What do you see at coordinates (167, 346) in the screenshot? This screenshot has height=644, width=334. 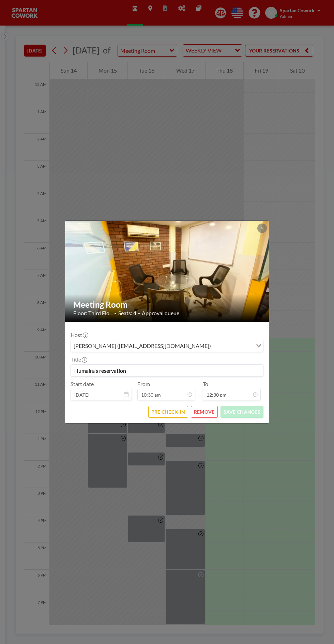 I see `div: Search for option` at bounding box center [167, 346].